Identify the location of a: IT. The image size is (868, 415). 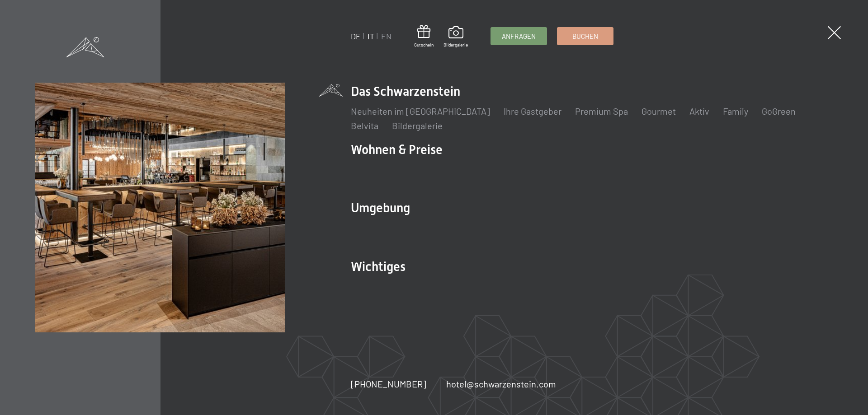
(371, 36).